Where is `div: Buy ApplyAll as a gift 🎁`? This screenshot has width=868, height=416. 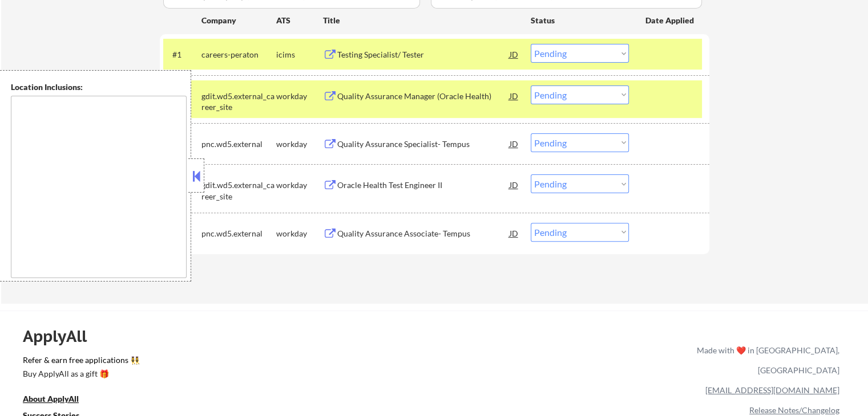 div: Buy ApplyAll as a gift 🎁 is located at coordinates (80, 374).